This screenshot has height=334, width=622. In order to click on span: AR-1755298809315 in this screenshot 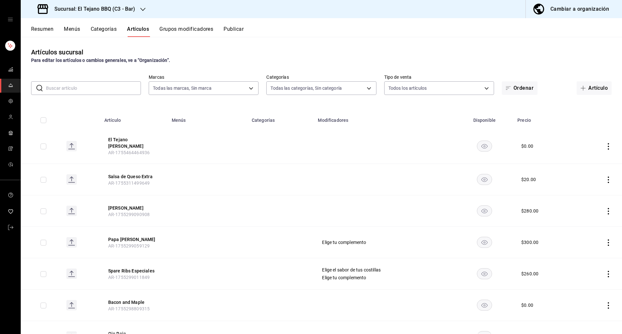, I will do `click(129, 309)`.